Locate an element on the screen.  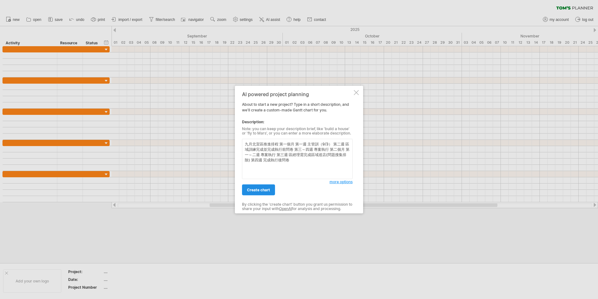
a: create chart is located at coordinates (259, 189).